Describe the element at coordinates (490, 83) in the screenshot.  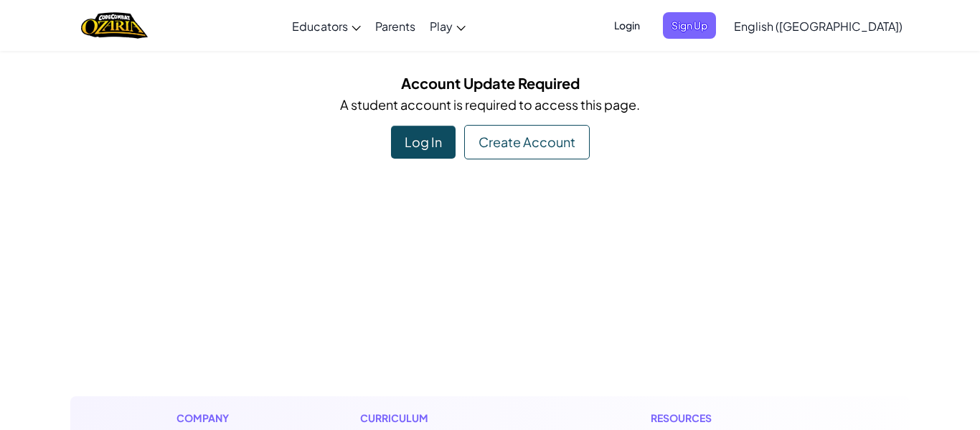
I see `h5: Account Update Required` at that location.